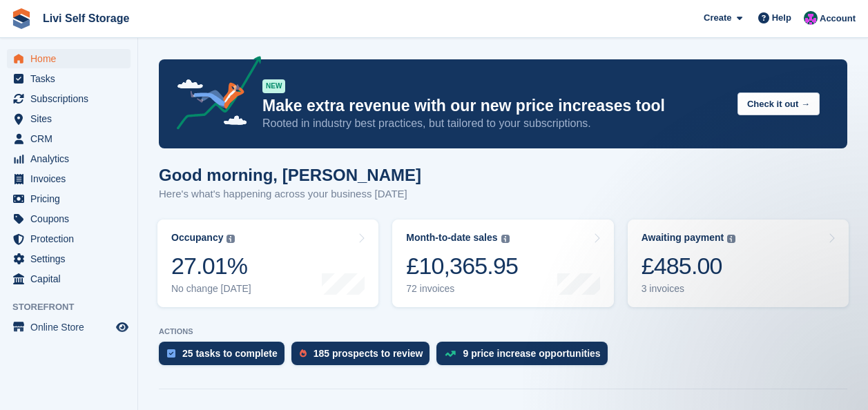  What do you see at coordinates (494, 106) in the screenshot?
I see `p: Make extra revenue with our new price increases tool` at bounding box center [494, 106].